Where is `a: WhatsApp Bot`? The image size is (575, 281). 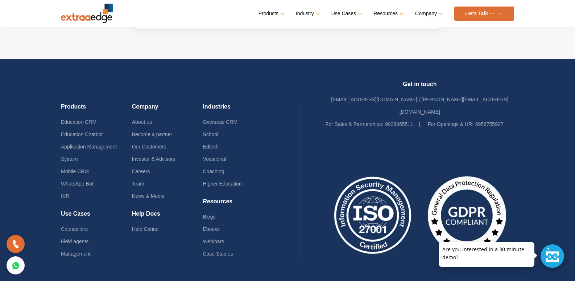 a: WhatsApp Bot is located at coordinates (77, 184).